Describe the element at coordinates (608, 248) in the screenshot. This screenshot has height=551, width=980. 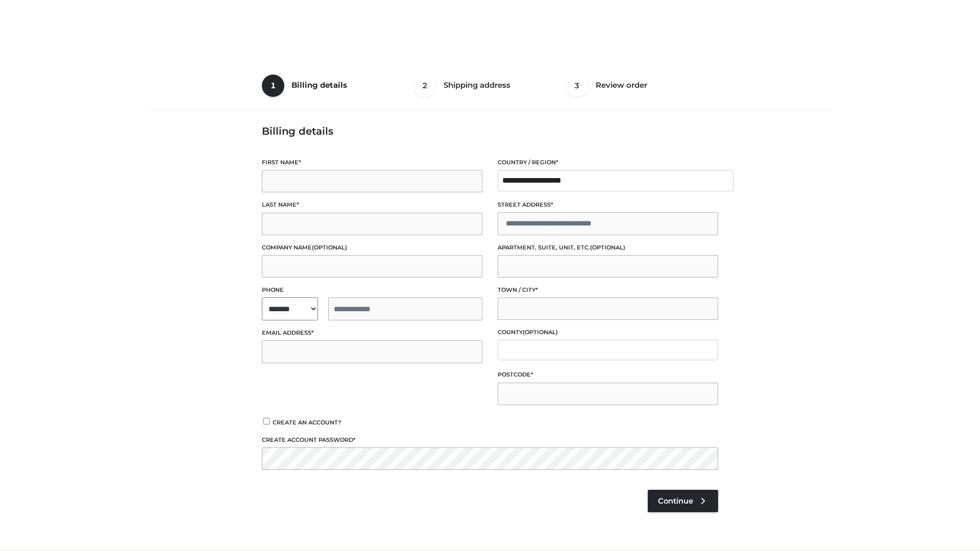
I see `label: Apartment, suite, unit, etc.` at that location.